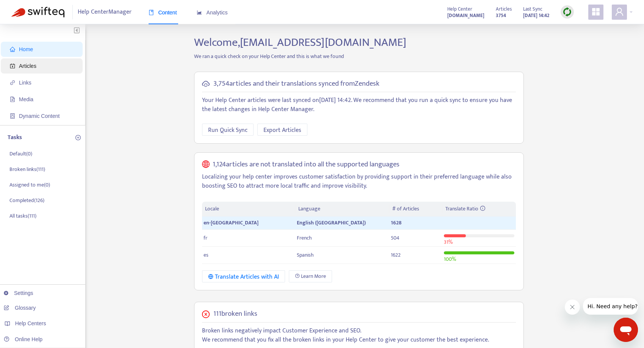 The image size is (644, 348). I want to click on span: area-chart, so click(199, 12).